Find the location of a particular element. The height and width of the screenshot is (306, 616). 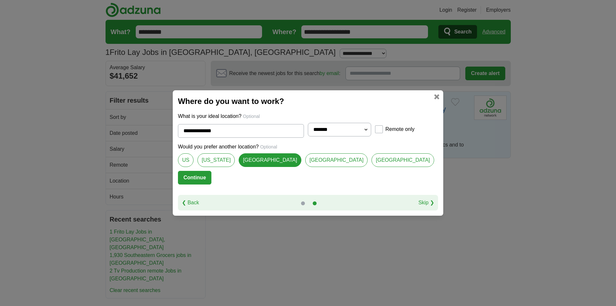

label: Remote only is located at coordinates (400, 129).